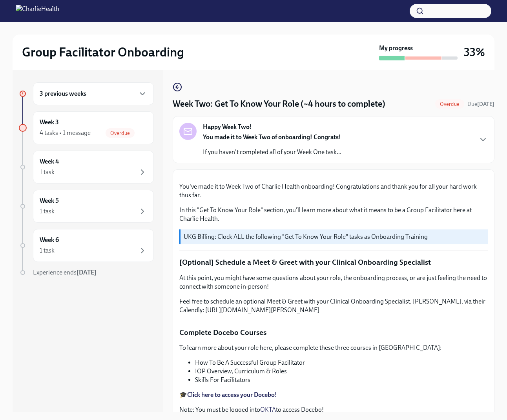 The height and width of the screenshot is (420, 507). Describe the element at coordinates (333, 410) in the screenshot. I see `p: Note: You must be logged into to access Docebo!` at that location.